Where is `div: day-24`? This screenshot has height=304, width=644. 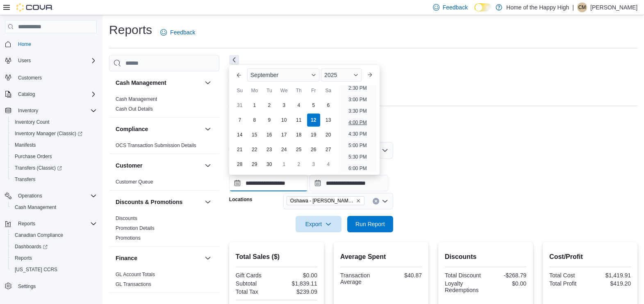
div: day-24 is located at coordinates (284, 150).